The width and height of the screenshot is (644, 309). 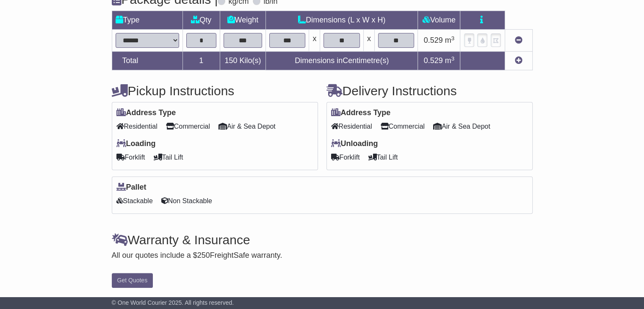 What do you see at coordinates (519, 40) in the screenshot?
I see `a: Remove this item` at bounding box center [519, 40].